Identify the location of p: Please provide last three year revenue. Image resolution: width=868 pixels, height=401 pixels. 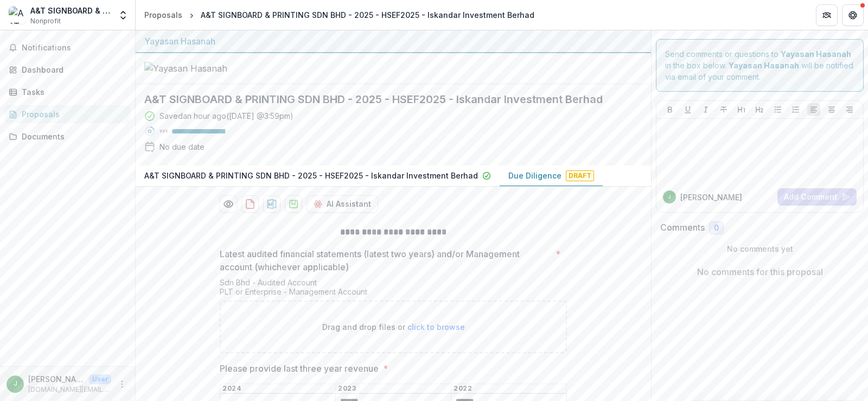
(299, 369).